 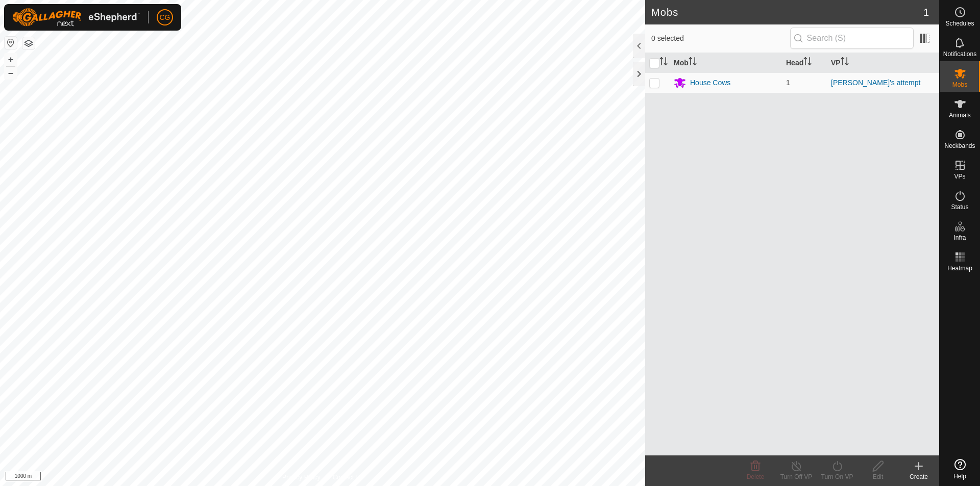 What do you see at coordinates (960, 54) in the screenshot?
I see `span: Notifications` at bounding box center [960, 54].